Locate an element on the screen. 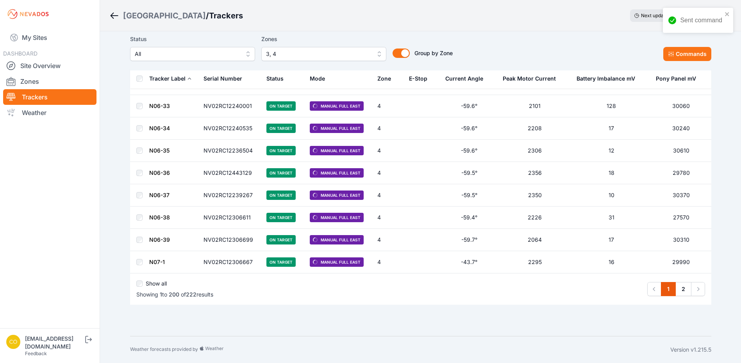 Image resolution: width=741 pixels, height=363 pixels. a: N06-36 is located at coordinates (159, 172).